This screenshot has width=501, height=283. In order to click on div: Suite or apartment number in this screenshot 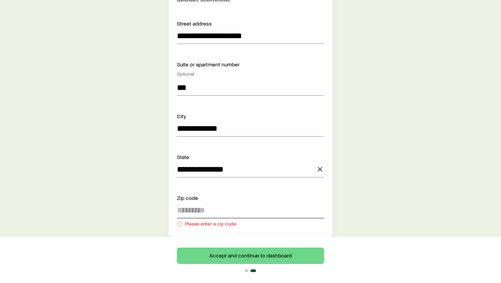, I will do `click(251, 69)`.